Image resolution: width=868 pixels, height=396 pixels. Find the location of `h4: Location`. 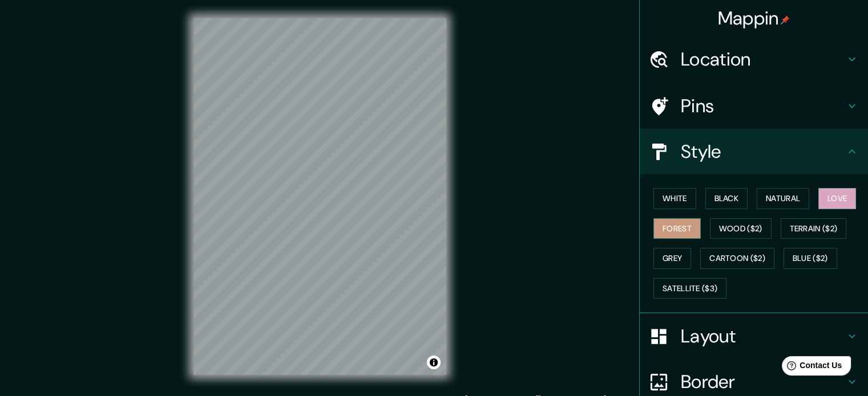

h4: Location is located at coordinates (763, 59).